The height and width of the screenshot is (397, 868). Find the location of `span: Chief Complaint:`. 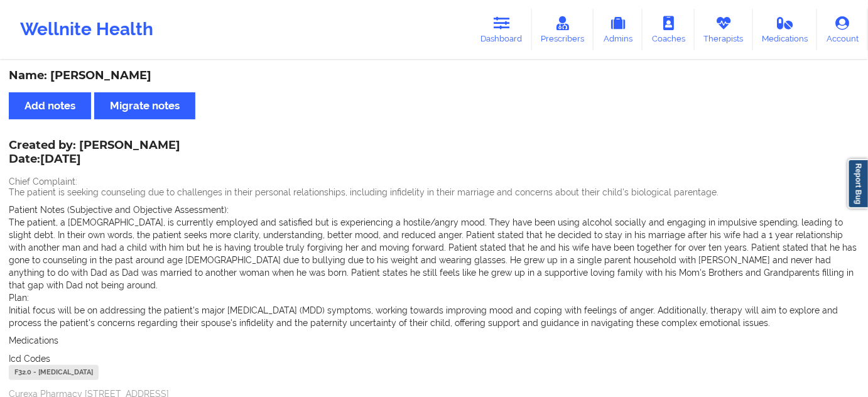

span: Chief Complaint: is located at coordinates (43, 182).